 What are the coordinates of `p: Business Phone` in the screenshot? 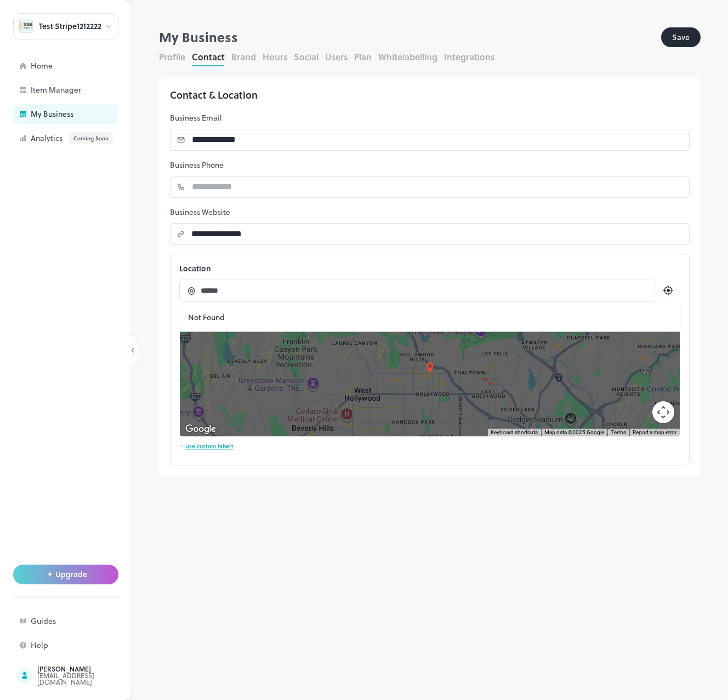 It's located at (430, 165).